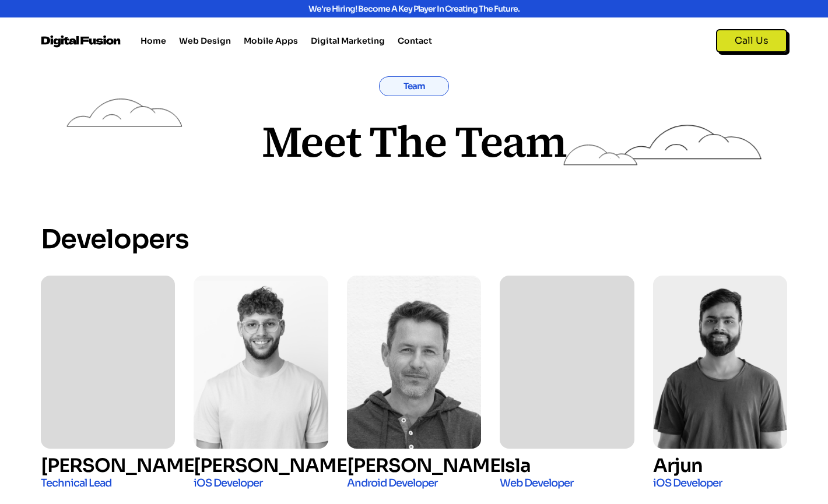 The height and width of the screenshot is (504, 828). I want to click on a: Call Us, so click(752, 41).